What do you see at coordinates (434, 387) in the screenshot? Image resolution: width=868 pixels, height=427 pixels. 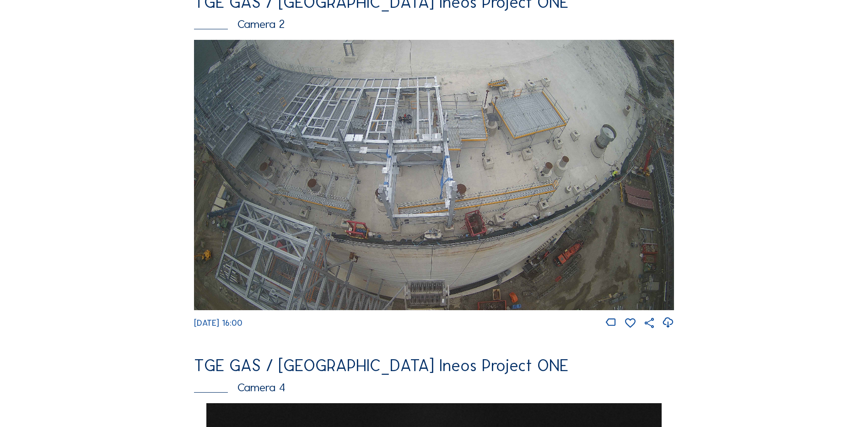 I see `div: Camera 4` at bounding box center [434, 387].